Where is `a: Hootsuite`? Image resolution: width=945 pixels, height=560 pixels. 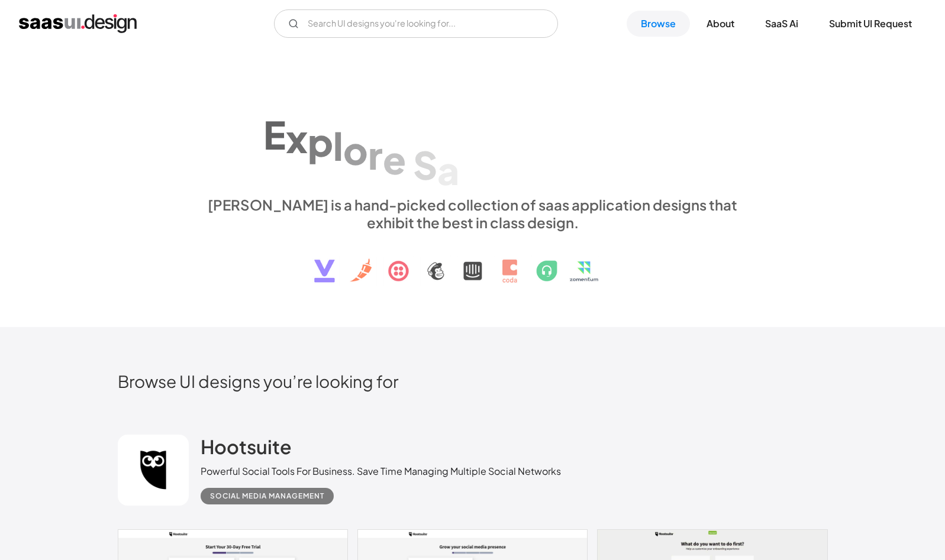
a: Hootsuite is located at coordinates (246, 449).